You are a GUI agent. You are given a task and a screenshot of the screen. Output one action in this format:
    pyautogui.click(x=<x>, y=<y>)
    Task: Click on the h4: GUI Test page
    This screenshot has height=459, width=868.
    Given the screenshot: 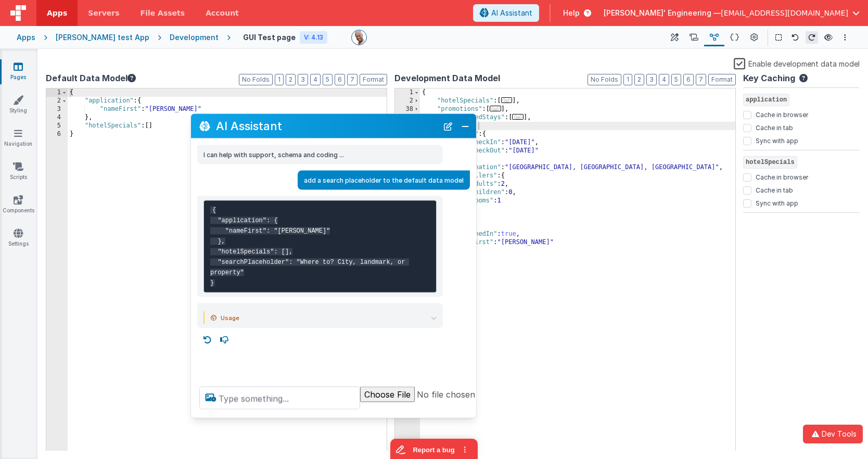 What is the action you would take?
    pyautogui.click(x=269, y=37)
    